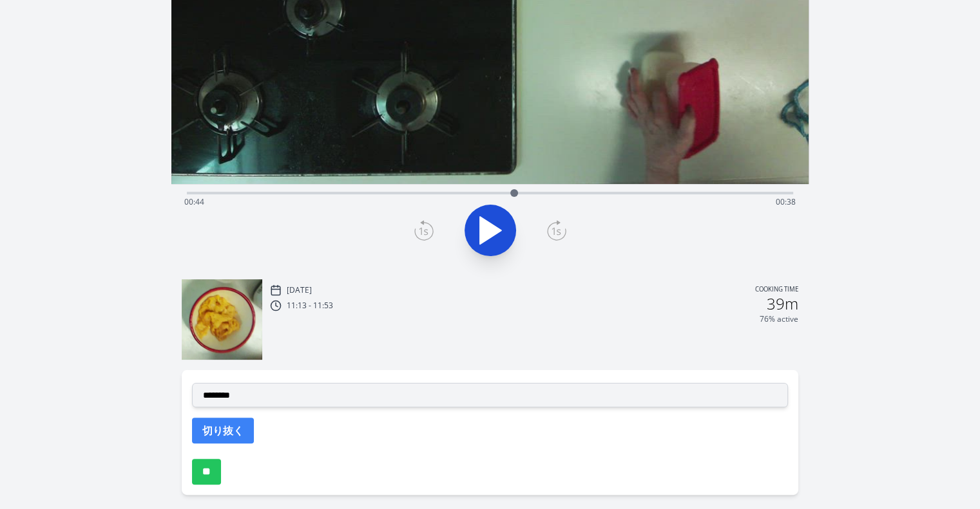 Image resolution: width=980 pixels, height=509 pixels. What do you see at coordinates (779, 319) in the screenshot?
I see `p: 76% active` at bounding box center [779, 319].